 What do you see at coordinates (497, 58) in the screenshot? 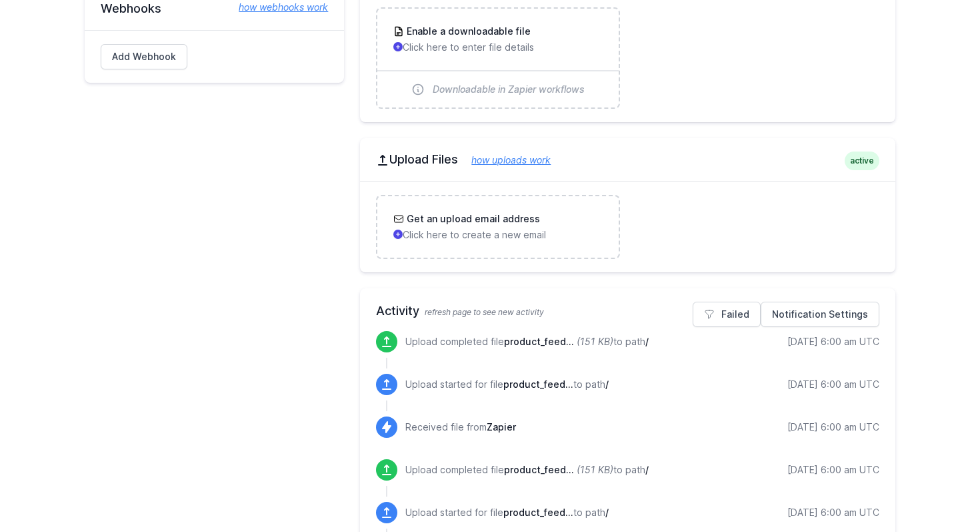
I see `a: Enable a downloadable file Click here to enter file details Downloadable in Zapier workflows` at bounding box center [497, 58].